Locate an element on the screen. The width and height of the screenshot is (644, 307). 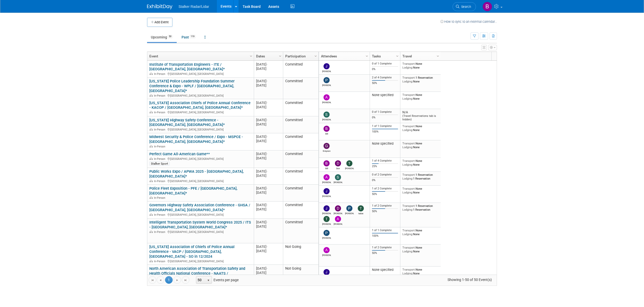
img: Thomas Kenia is located at coordinates (349, 164).